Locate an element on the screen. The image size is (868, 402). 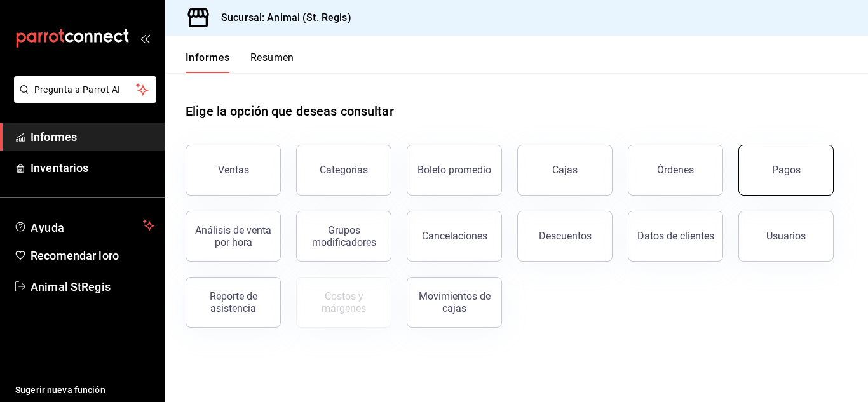
font: Ventas is located at coordinates (233, 170).